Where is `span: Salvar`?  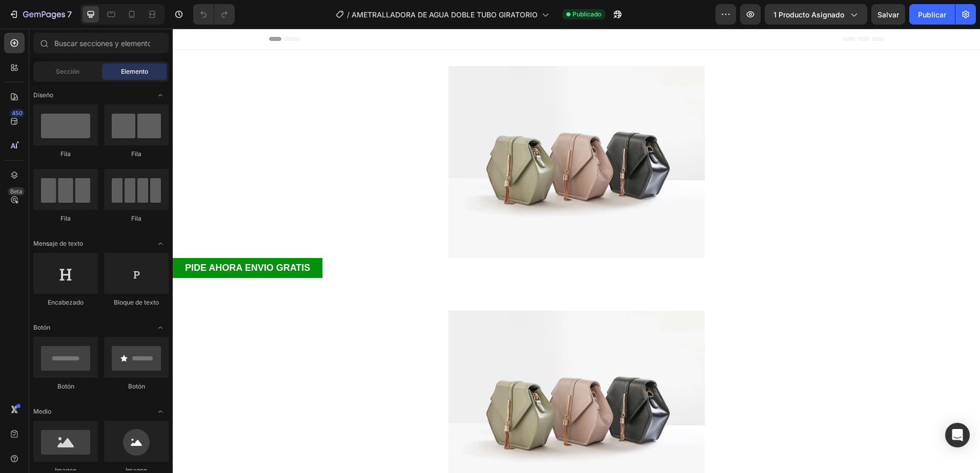 span: Salvar is located at coordinates (888, 15).